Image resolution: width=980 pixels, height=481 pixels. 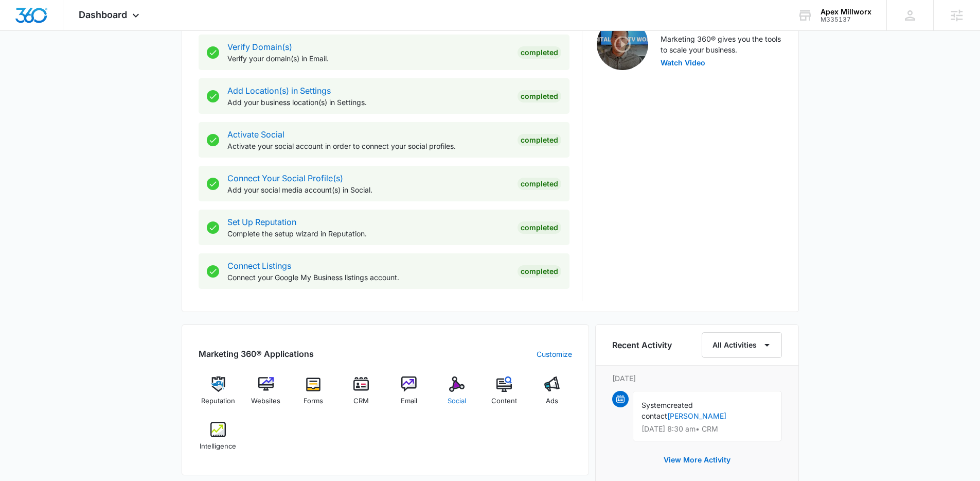 What do you see at coordinates (218, 401) in the screenshot?
I see `span: Reputation` at bounding box center [218, 401].